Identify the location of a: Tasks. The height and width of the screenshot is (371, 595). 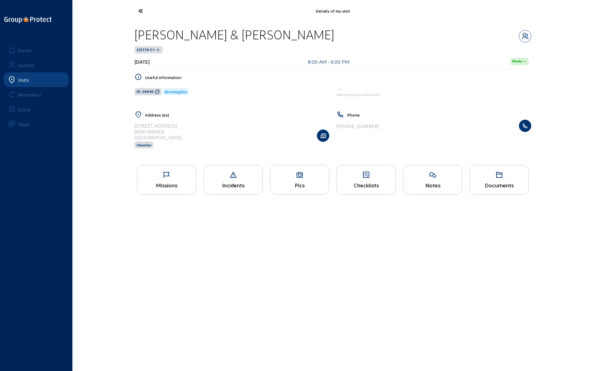
(36, 124).